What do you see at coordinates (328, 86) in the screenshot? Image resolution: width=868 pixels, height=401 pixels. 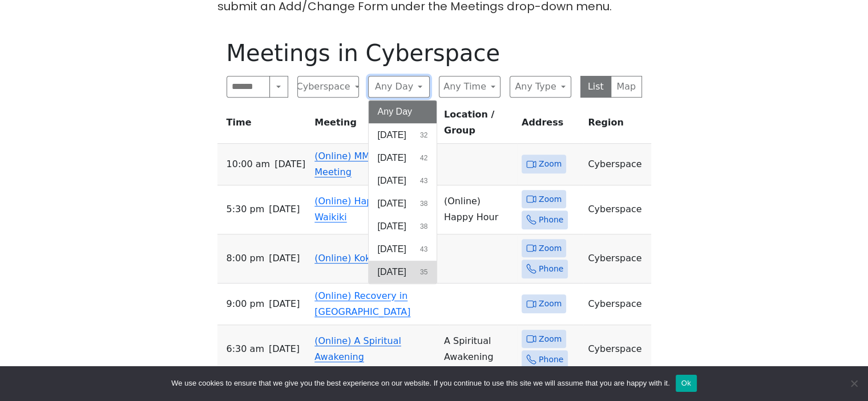 I see `button: Cyberspace` at bounding box center [328, 86].